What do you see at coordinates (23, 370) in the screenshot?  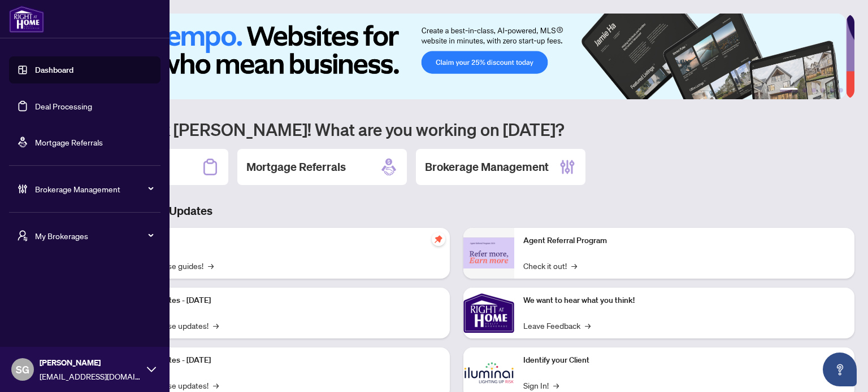 I see `span: SG` at bounding box center [23, 370].